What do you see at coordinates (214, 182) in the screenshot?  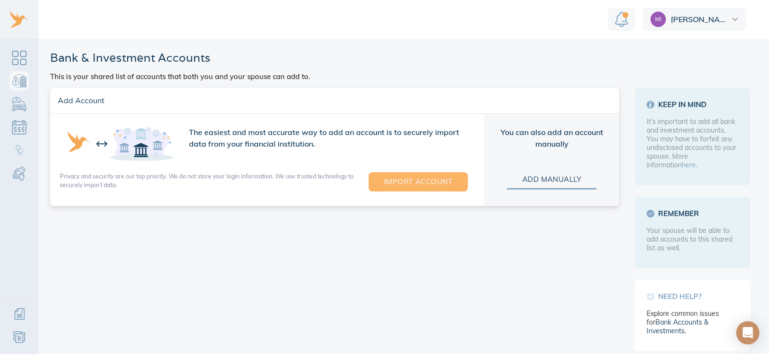 I see `div: Privacy and security are our top priority. We do not store your login information. We use trusted...` at bounding box center [214, 182].